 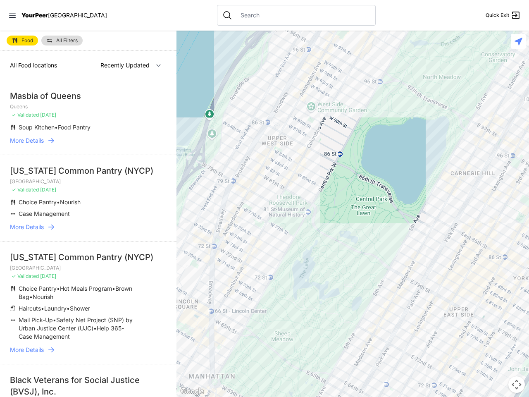 I want to click on span: Shower, so click(x=80, y=308).